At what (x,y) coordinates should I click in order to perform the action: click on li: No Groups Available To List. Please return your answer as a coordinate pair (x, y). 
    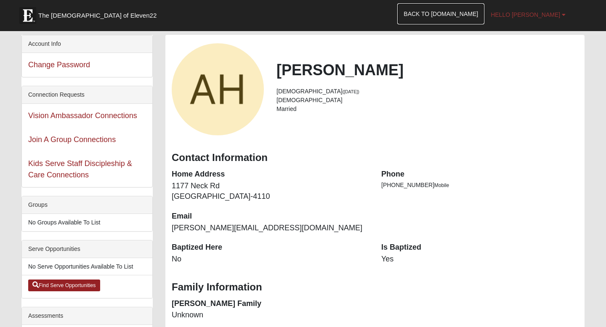
    Looking at the image, I should click on (87, 223).